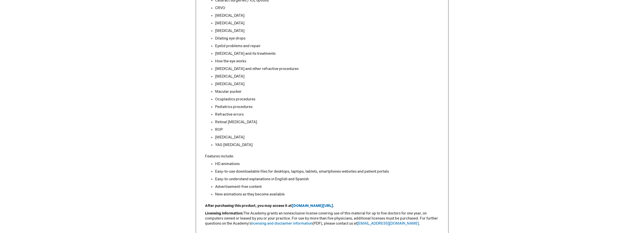  I want to click on li: Advertisement-free content, so click(327, 187).